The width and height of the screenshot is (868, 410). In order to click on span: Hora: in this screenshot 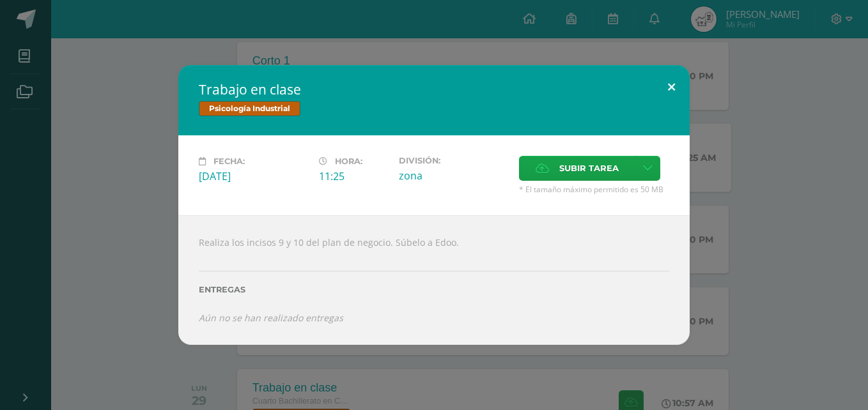, I will do `click(348, 161)`.